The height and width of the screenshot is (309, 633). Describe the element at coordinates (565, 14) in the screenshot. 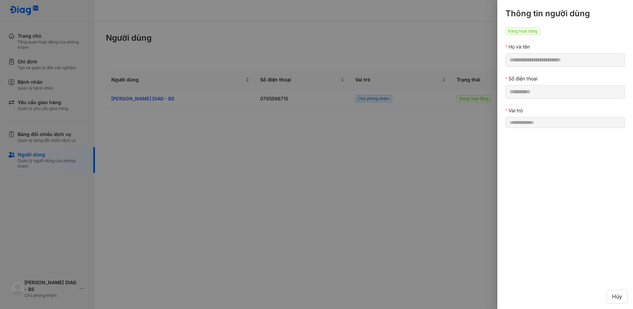

I see `div: Thông tin người dùng` at that location.